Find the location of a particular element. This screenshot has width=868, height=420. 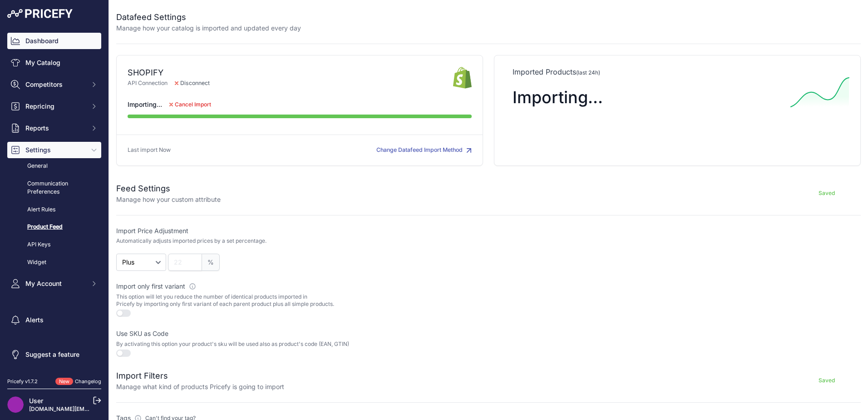

a: My Catalog is located at coordinates (54, 63).